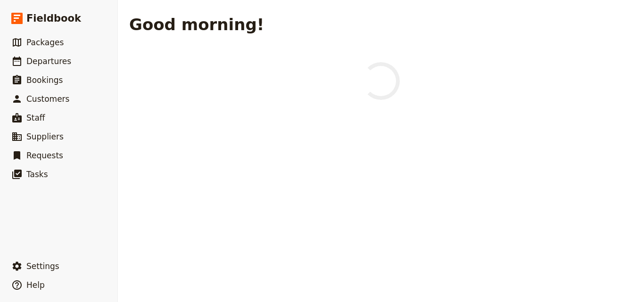 This screenshot has width=644, height=302. I want to click on span: Departures, so click(48, 61).